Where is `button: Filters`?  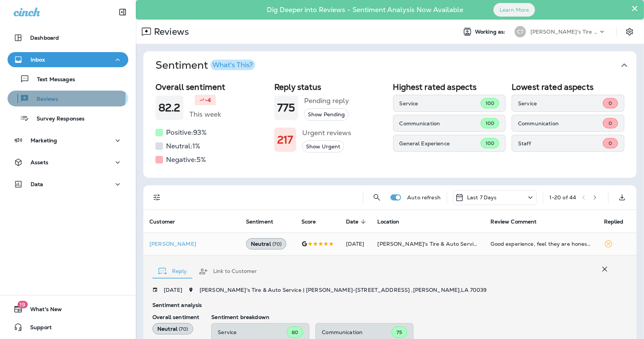
button: Filters is located at coordinates (157, 198).